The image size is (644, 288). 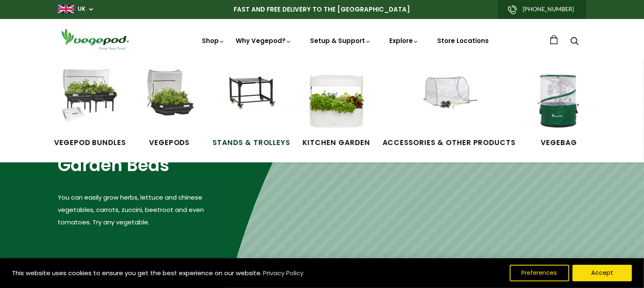 I want to click on a: Vegepod Bundles, so click(x=90, y=109).